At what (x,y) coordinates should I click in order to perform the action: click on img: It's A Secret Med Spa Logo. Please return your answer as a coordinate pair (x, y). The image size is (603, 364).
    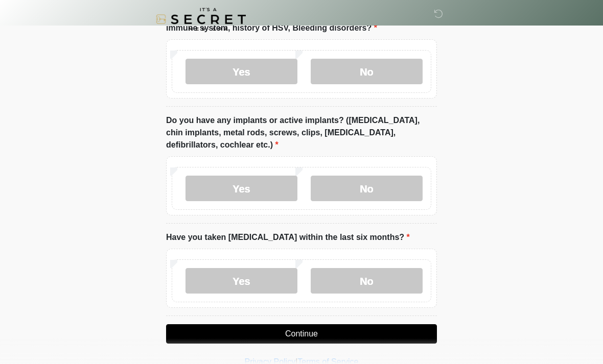
    Looking at the image, I should click on (201, 19).